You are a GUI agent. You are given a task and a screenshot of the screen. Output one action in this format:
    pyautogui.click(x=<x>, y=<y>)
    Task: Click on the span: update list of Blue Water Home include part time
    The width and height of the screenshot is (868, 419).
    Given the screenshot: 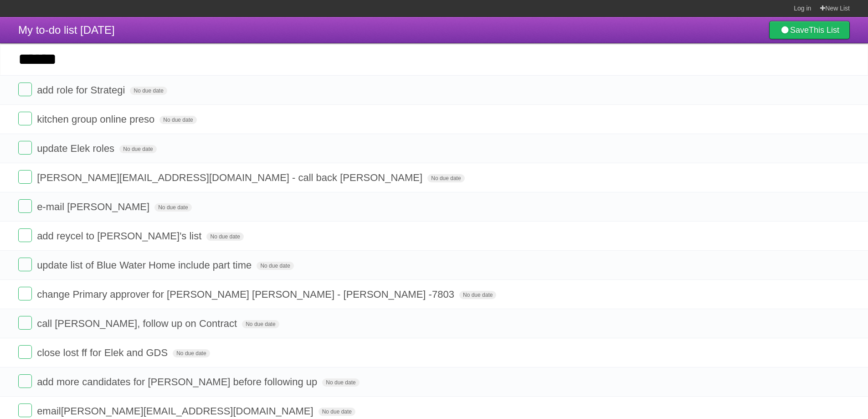 What is the action you would take?
    pyautogui.click(x=145, y=265)
    